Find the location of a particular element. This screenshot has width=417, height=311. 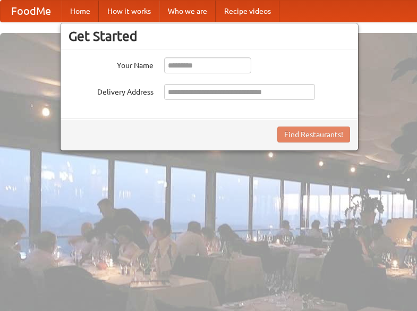

a: How it works is located at coordinates (129, 11).